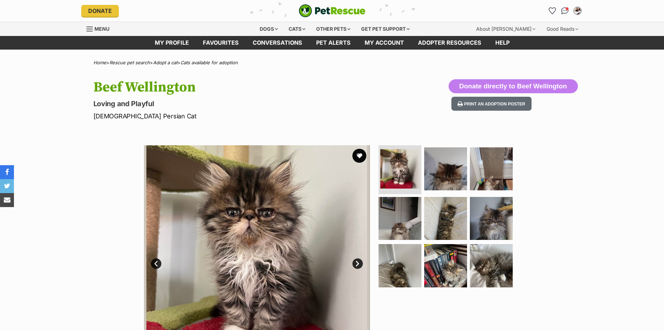  I want to click on a: PetRescue, so click(332, 11).